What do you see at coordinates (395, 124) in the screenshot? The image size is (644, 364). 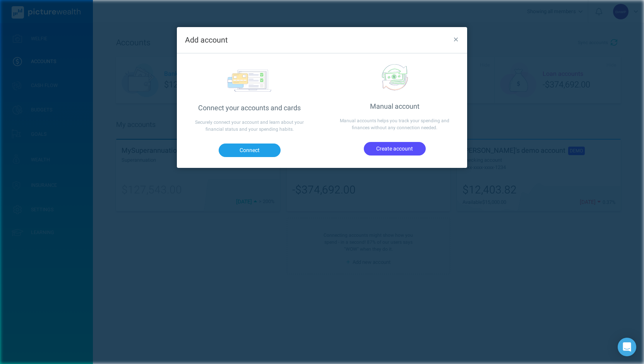 I see `div: Manual accounts helps you track your spending and finances without any connection needed.` at bounding box center [395, 124].